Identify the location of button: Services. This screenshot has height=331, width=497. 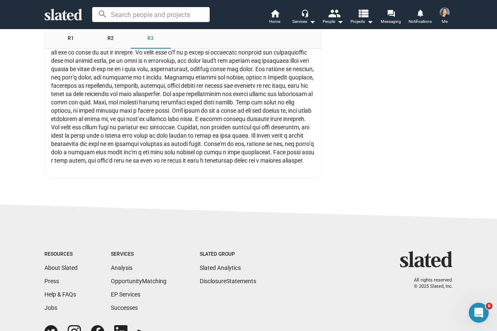
(304, 17).